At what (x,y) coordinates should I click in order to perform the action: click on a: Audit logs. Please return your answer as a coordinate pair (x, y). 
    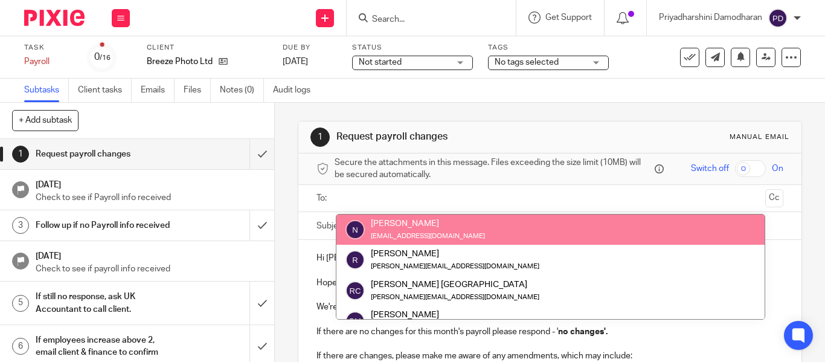
    Looking at the image, I should click on (296, 90).